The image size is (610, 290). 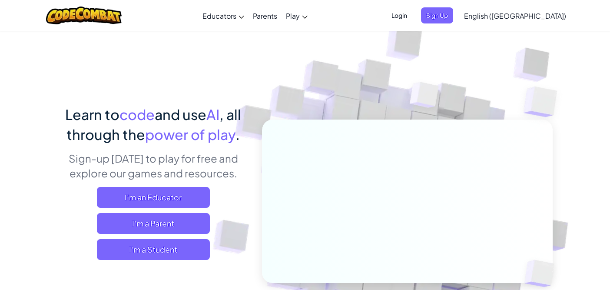 What do you see at coordinates (180, 114) in the screenshot?
I see `span: and use` at bounding box center [180, 114].